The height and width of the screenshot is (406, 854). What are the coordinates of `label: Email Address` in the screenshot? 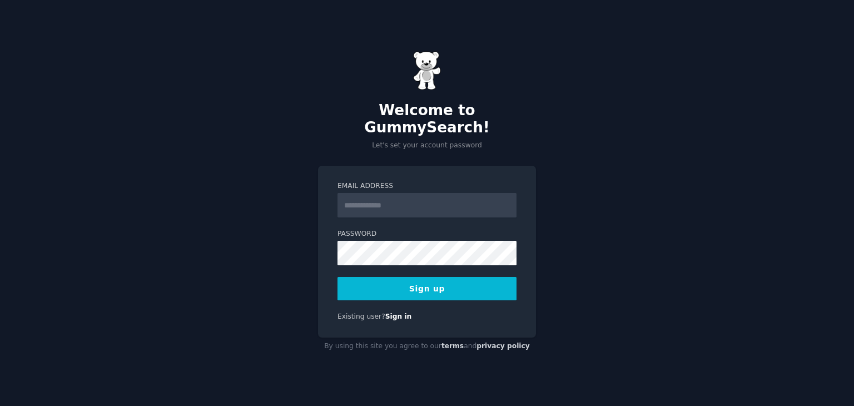 It's located at (427, 186).